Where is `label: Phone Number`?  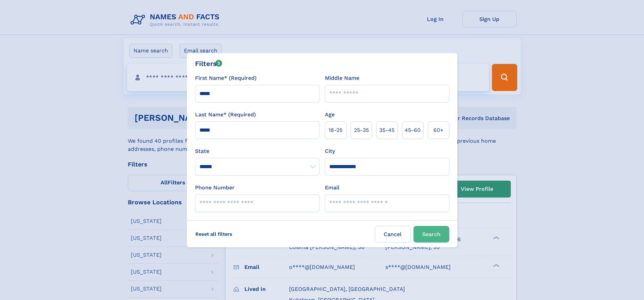 label: Phone Number is located at coordinates (215, 188).